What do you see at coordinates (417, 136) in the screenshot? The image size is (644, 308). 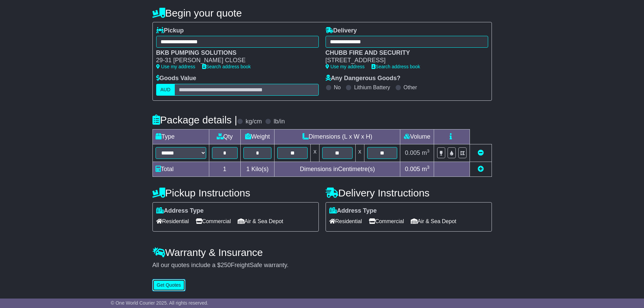 I see `td: Volume` at bounding box center [417, 136].